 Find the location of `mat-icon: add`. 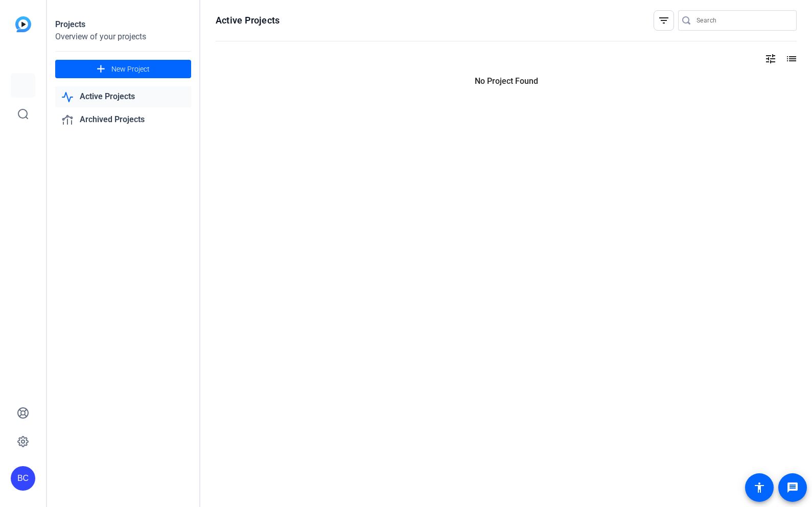

mat-icon: add is located at coordinates (100, 69).